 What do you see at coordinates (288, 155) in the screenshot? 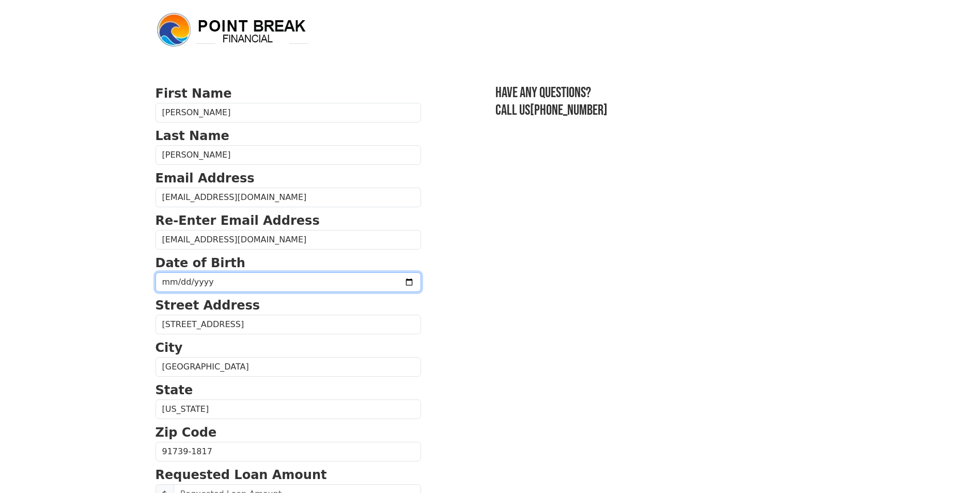
I see `input: Last Name` at bounding box center [288, 155].